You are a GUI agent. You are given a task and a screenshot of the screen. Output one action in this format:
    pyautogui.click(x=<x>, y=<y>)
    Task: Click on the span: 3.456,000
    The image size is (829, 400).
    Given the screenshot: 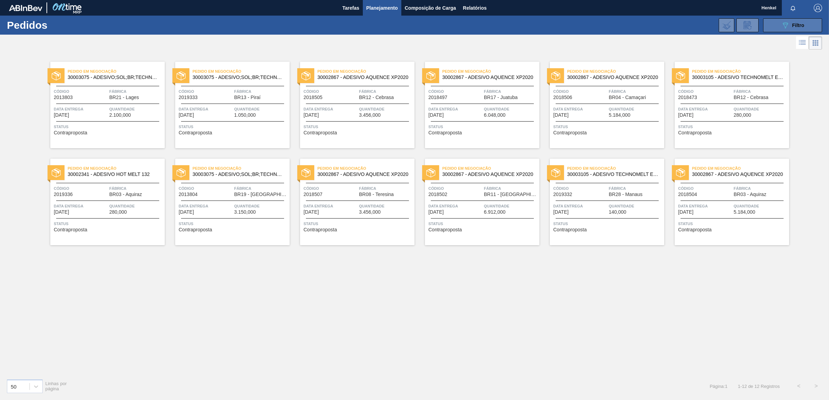 What is the action you would take?
    pyautogui.click(x=370, y=115)
    